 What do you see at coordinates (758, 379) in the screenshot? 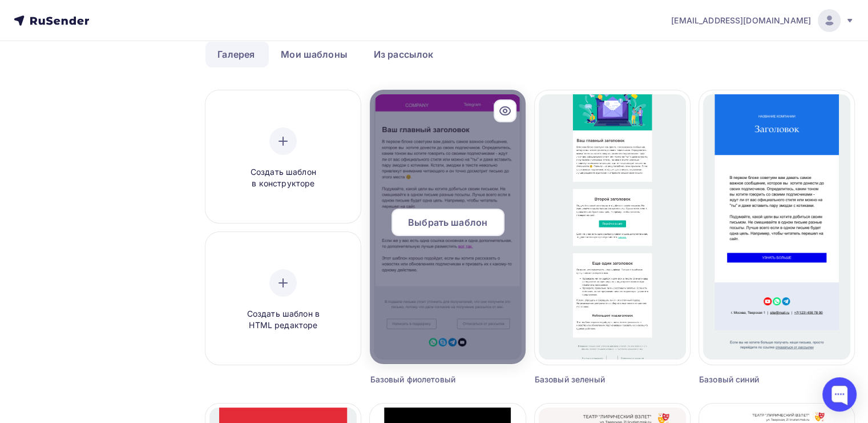
I see `div: Базовый синий` at bounding box center [758, 379].